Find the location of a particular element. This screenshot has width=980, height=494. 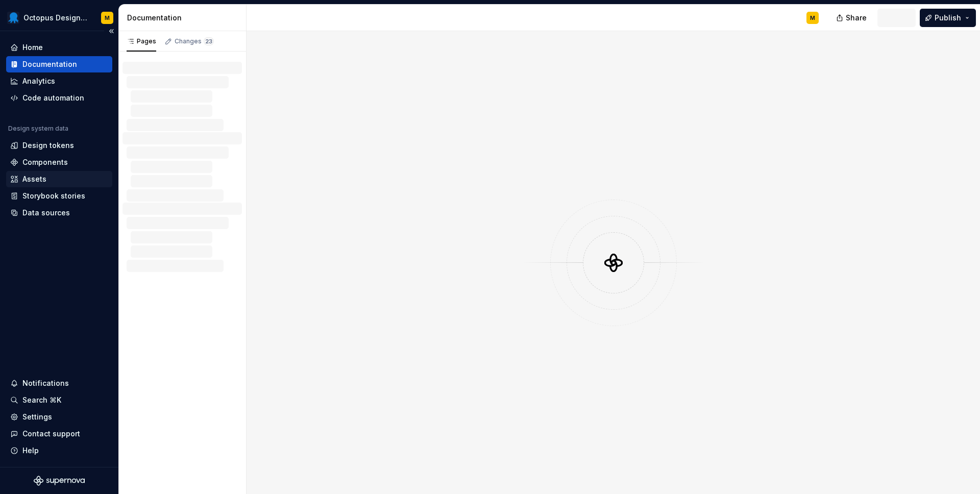

a: Home is located at coordinates (59, 47).